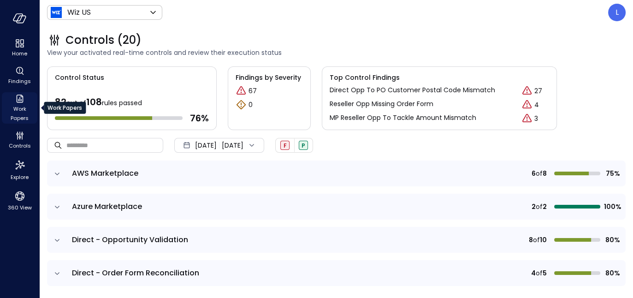 Image resolution: width=633 pixels, height=298 pixels. Describe the element at coordinates (285, 145) in the screenshot. I see `div: Failed` at that location.